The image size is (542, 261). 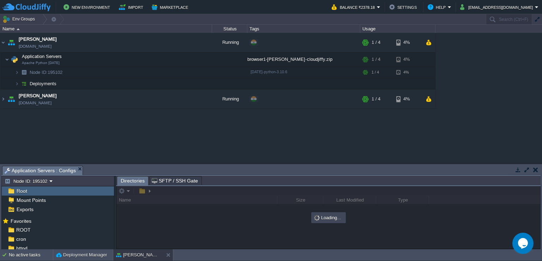 I want to click on span: Root, so click(x=22, y=191).